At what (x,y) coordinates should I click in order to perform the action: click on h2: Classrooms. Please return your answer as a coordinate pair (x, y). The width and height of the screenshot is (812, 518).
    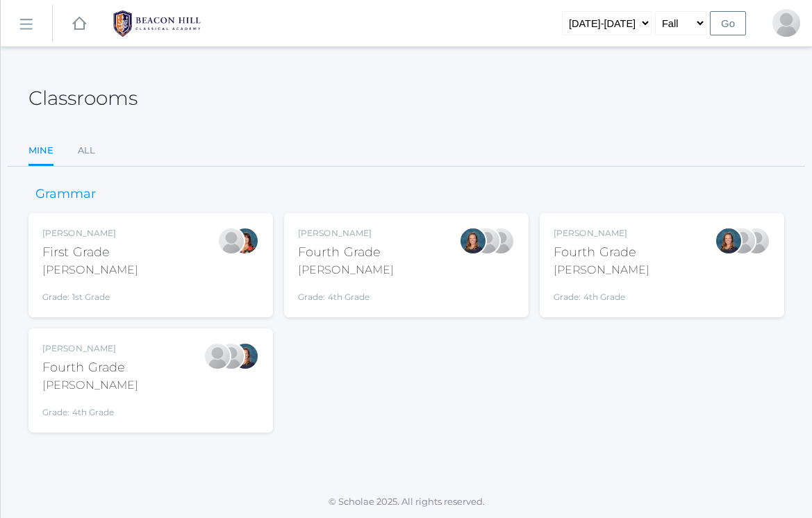
    Looking at the image, I should click on (82, 98).